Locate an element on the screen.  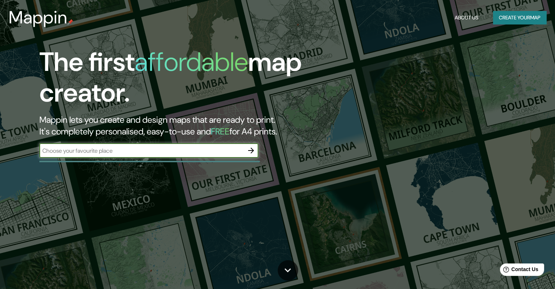
h1: The first map creator. is located at coordinates (178, 80).